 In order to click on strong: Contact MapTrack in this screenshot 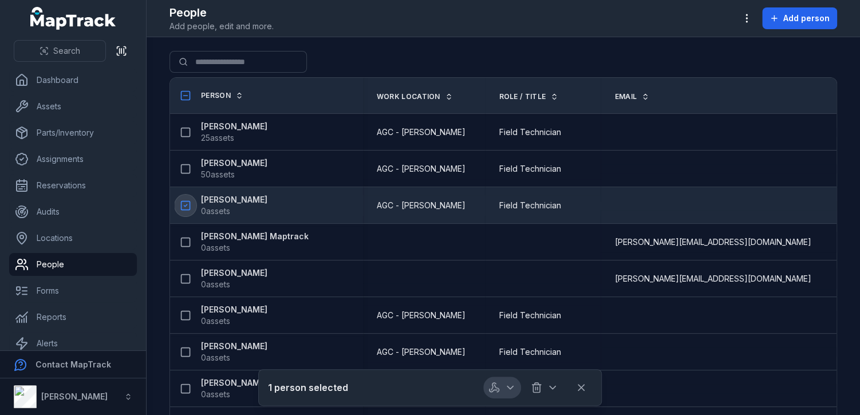, I will do `click(73, 364)`.